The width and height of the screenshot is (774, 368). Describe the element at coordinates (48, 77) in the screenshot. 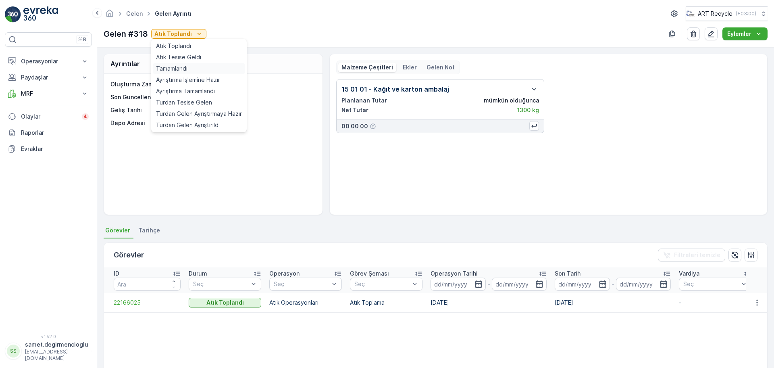

I see `button: Paydaşlar` at that location.